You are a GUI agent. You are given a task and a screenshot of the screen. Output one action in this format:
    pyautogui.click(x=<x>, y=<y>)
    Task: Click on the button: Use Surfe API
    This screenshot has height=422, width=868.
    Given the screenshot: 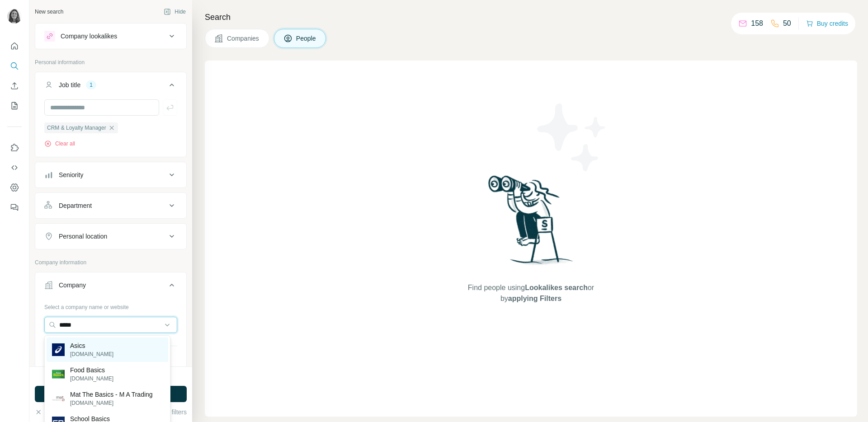 What is the action you would take?
    pyautogui.click(x=14, y=167)
    